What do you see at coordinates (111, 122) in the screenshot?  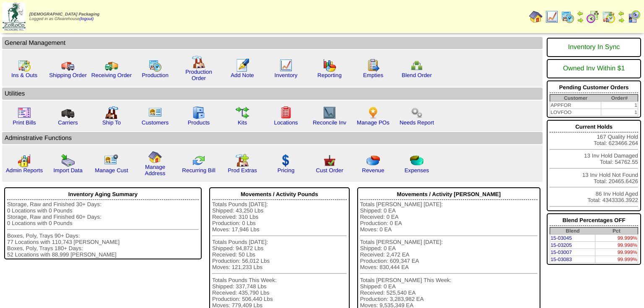 I see `a: Ship To` at bounding box center [111, 122].